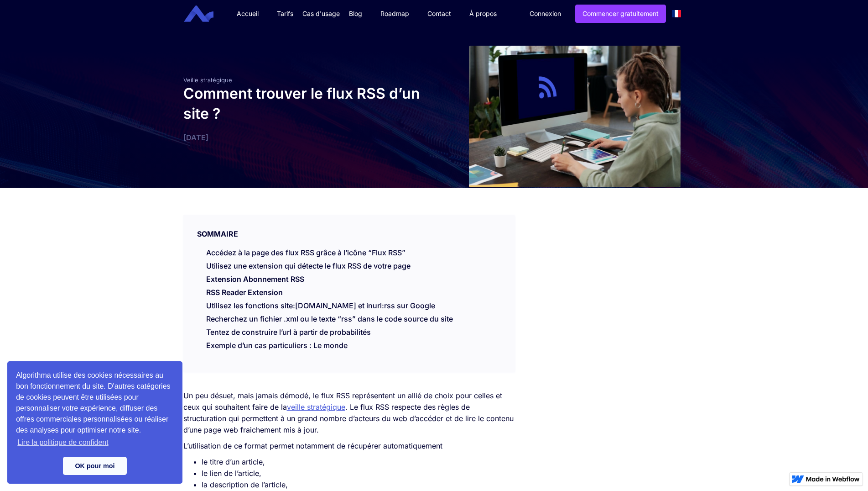 This screenshot has height=491, width=868. What do you see at coordinates (546, 14) in the screenshot?
I see `a: Connexion` at bounding box center [546, 14].